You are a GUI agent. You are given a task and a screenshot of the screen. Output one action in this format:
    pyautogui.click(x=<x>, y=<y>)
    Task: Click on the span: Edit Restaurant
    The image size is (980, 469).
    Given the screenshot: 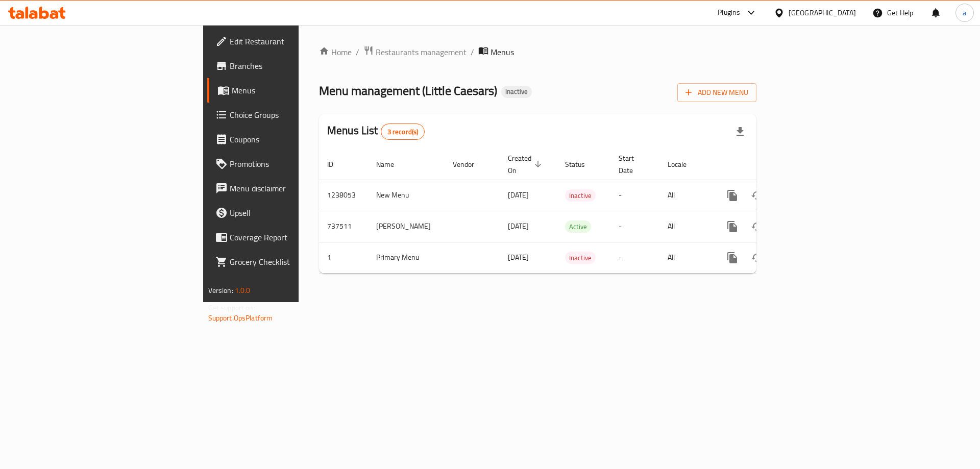 What is the action you would take?
    pyautogui.click(x=294, y=41)
    